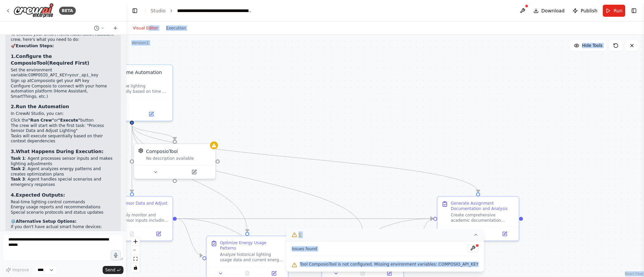  I want to click on button: Execution, so click(176, 28).